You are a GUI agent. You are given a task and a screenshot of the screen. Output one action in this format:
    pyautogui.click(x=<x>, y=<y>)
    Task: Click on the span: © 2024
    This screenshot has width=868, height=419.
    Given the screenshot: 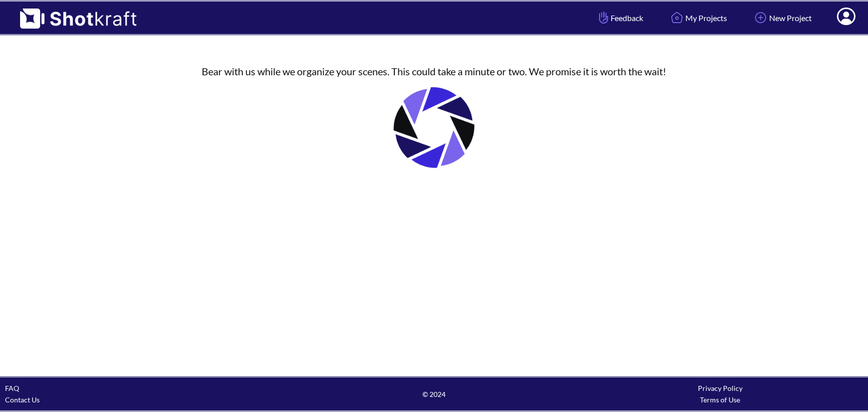 What is the action you would take?
    pyautogui.click(x=434, y=393)
    